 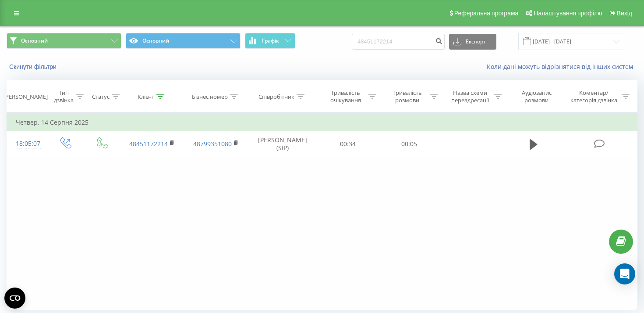 I want to click on span: Налаштування профілю, so click(x=568, y=13).